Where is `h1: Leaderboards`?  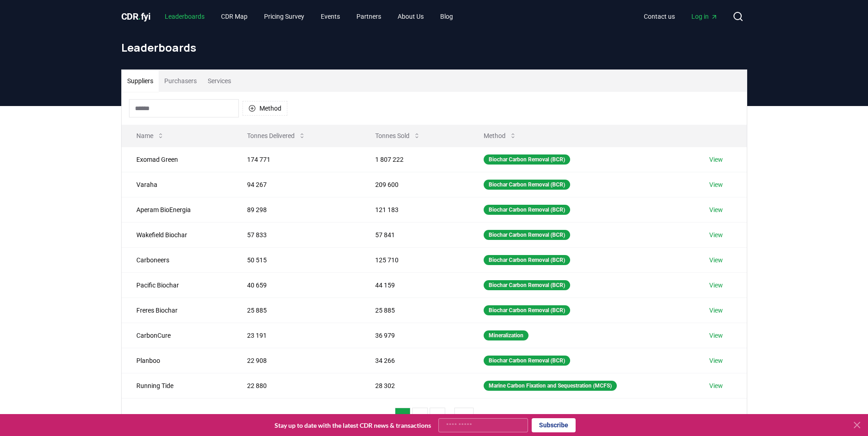
h1: Leaderboards is located at coordinates (434, 47).